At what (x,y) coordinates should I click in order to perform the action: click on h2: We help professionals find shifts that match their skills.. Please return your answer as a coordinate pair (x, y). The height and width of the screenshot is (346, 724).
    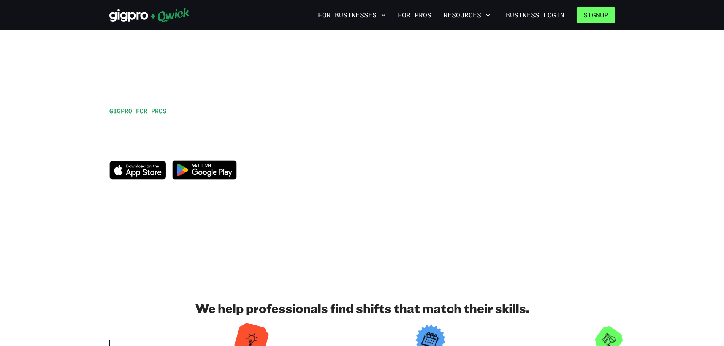
    Looking at the image, I should click on (362, 308).